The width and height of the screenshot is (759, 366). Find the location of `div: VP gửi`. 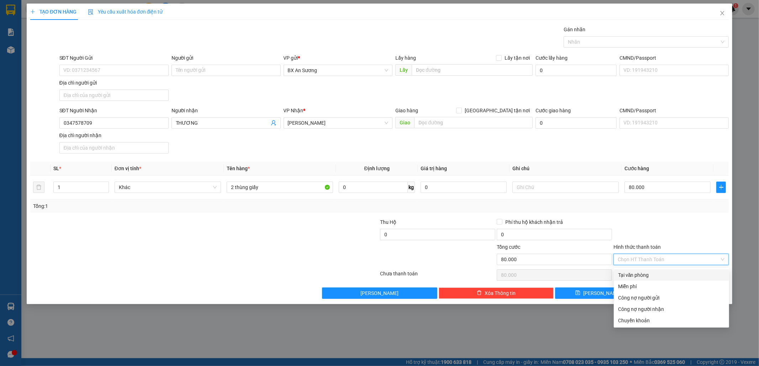

div: VP gửi is located at coordinates (338, 58).